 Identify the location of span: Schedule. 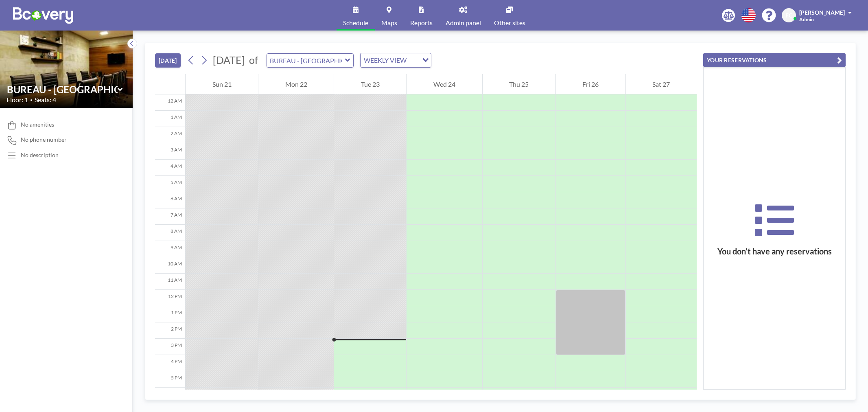
(356, 23).